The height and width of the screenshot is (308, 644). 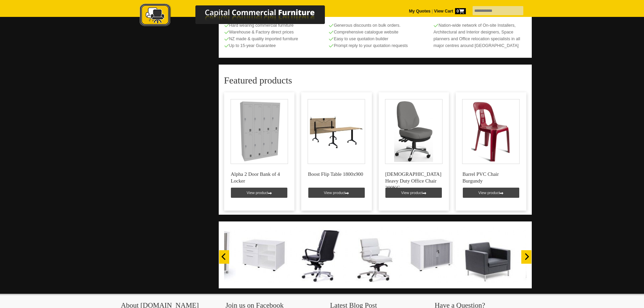 What do you see at coordinates (542, 255) in the screenshot?
I see `img: 07` at bounding box center [542, 255].